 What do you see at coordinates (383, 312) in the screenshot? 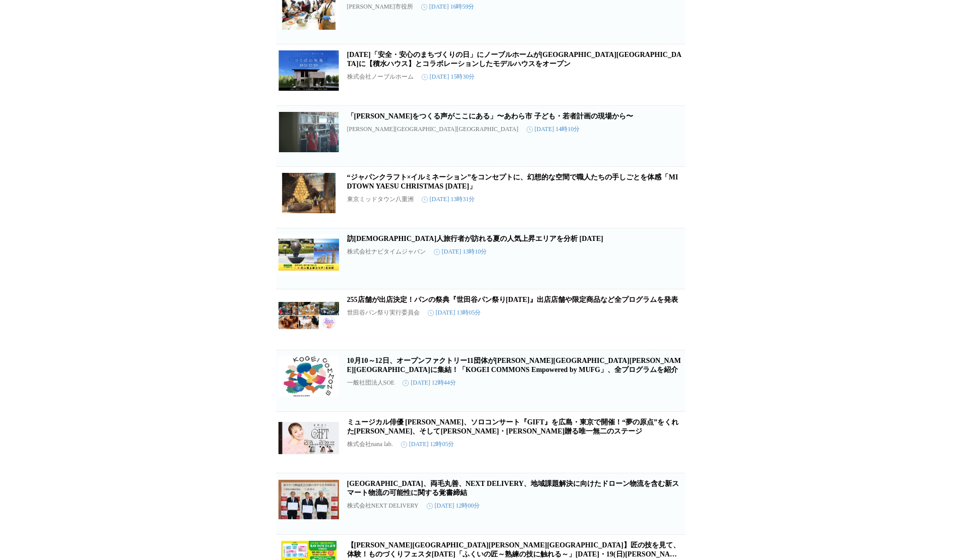
I see `p: 世田谷パン祭り実行委員会` at bounding box center [383, 312].